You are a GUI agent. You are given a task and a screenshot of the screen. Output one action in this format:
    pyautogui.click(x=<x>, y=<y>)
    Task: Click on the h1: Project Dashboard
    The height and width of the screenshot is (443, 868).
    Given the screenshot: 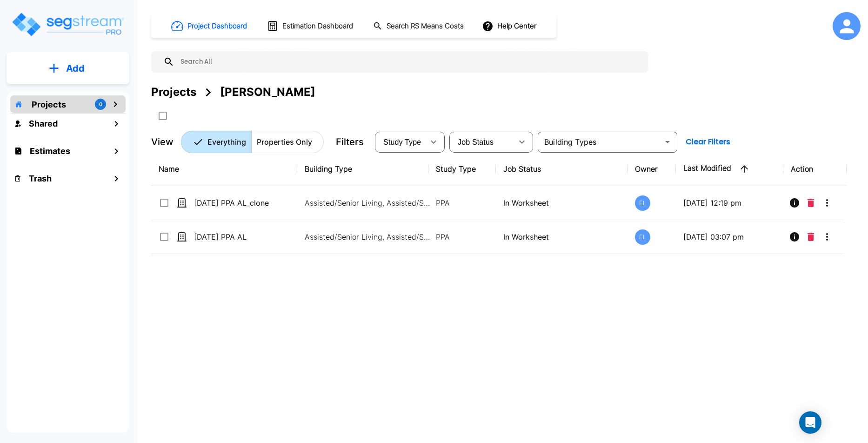 What is the action you would take?
    pyautogui.click(x=218, y=26)
    